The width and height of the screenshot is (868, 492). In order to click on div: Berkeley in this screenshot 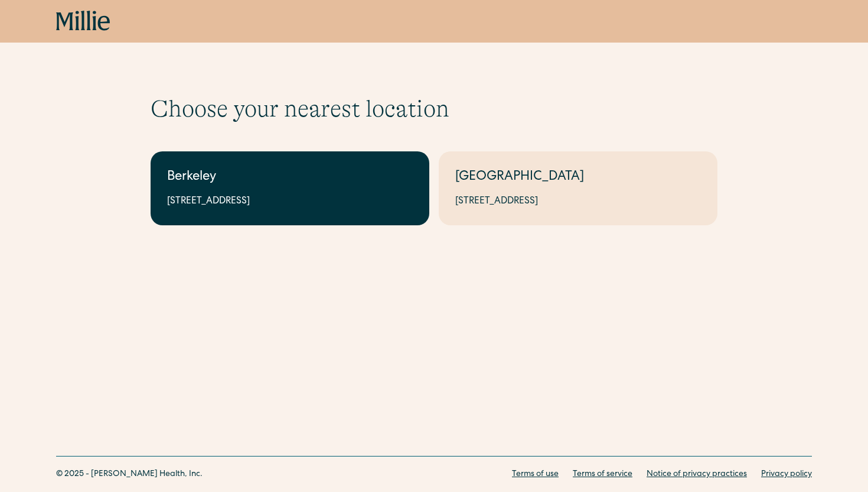, I will do `click(290, 177)`.